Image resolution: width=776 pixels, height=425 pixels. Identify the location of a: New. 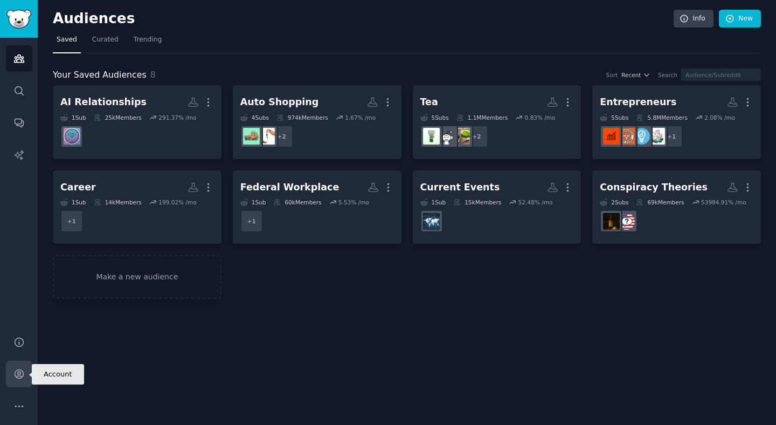
(740, 19).